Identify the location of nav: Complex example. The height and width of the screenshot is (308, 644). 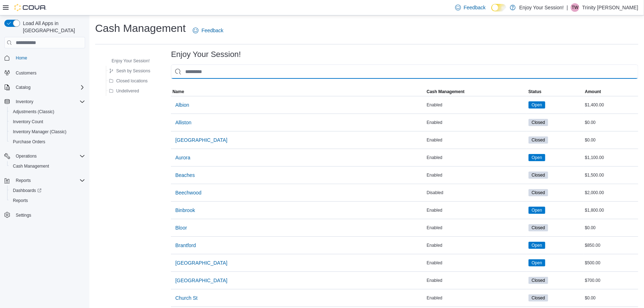
(45, 144).